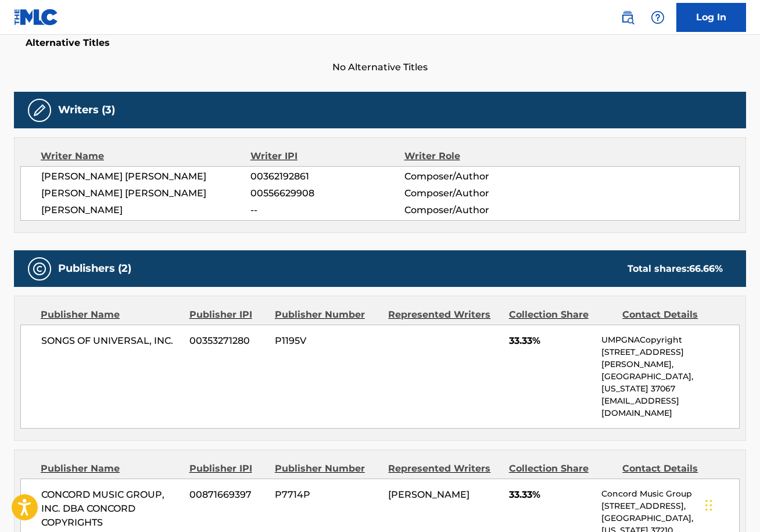 The width and height of the screenshot is (760, 532). I want to click on img: help, so click(658, 17).